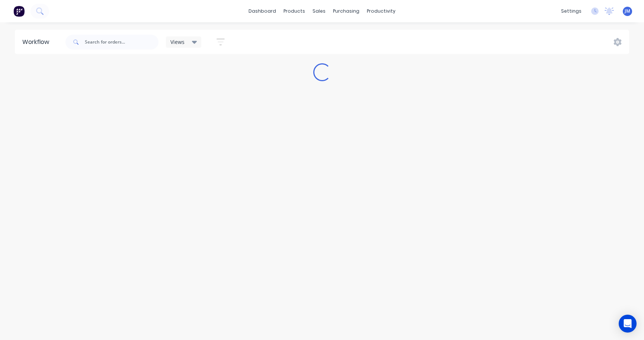 Image resolution: width=644 pixels, height=340 pixels. Describe the element at coordinates (319, 11) in the screenshot. I see `div: sales` at that location.